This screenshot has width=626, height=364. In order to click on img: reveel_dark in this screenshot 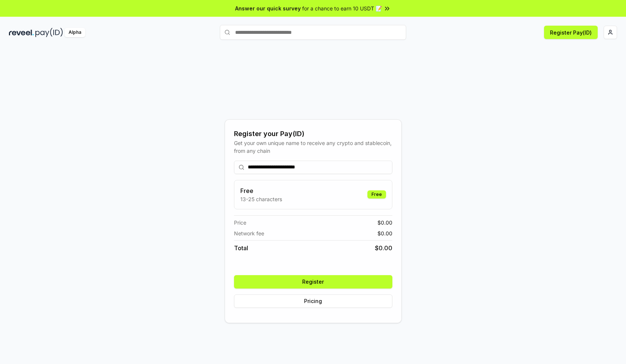, I will do `click(22, 33)`.